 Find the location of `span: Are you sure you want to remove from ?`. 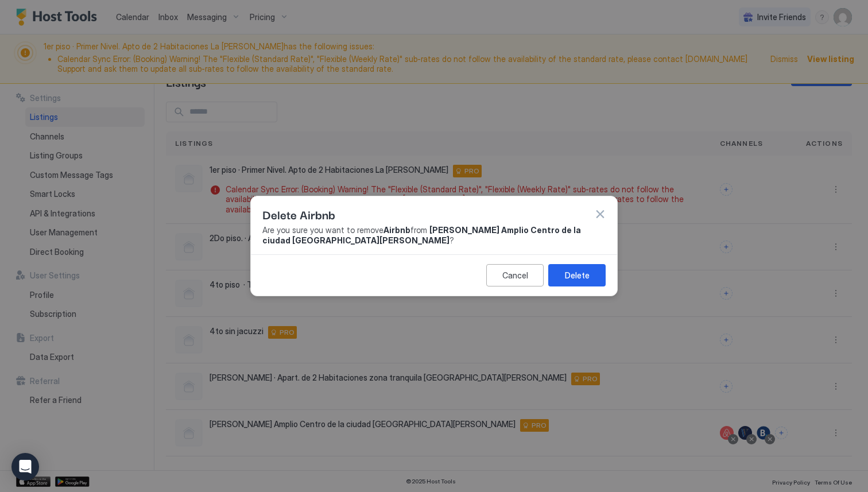

span: Are you sure you want to remove from ? is located at coordinates (434, 235).